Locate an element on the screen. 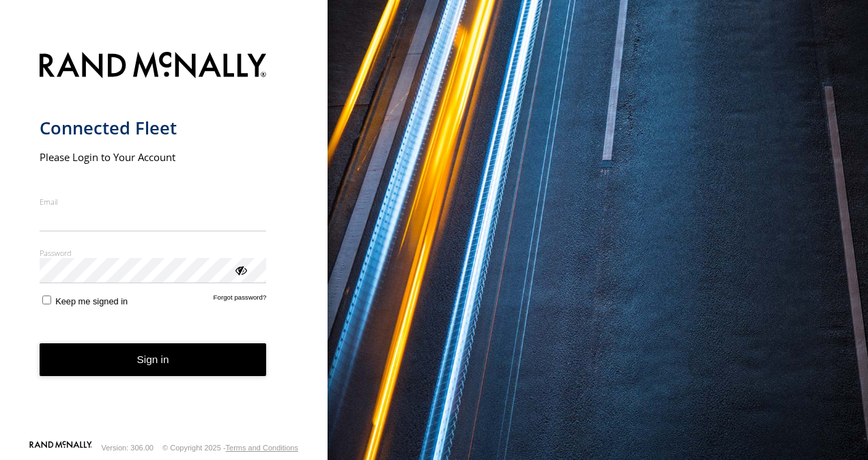 The height and width of the screenshot is (460, 868). span: Keep me signed in is located at coordinates (92, 300).